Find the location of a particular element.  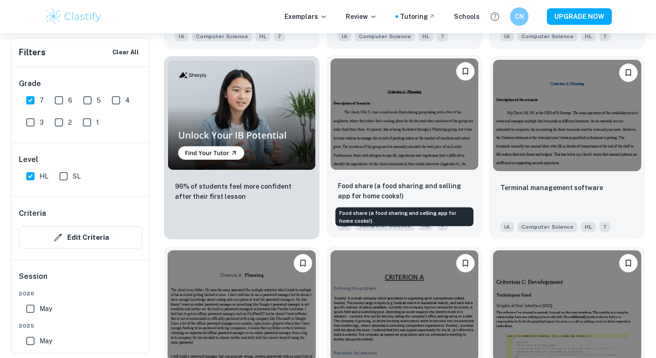

span: 2025 is located at coordinates (81, 326).